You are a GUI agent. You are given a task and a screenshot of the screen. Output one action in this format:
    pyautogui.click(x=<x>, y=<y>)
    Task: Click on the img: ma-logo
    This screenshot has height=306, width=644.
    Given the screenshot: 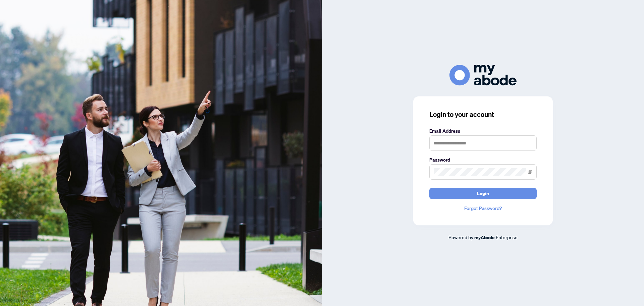 What is the action you would take?
    pyautogui.click(x=483, y=75)
    